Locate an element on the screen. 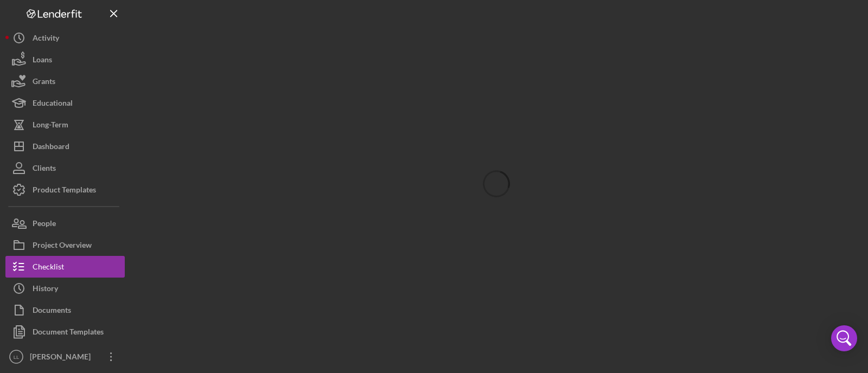  button: Dashboard is located at coordinates (65, 147).